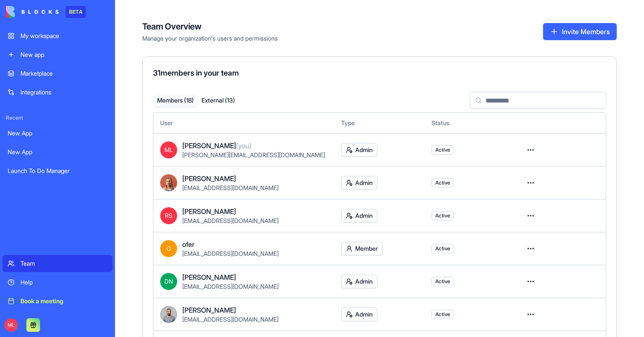 The image size is (644, 337). Describe the element at coordinates (244, 146) in the screenshot. I see `span: (you)` at that location.